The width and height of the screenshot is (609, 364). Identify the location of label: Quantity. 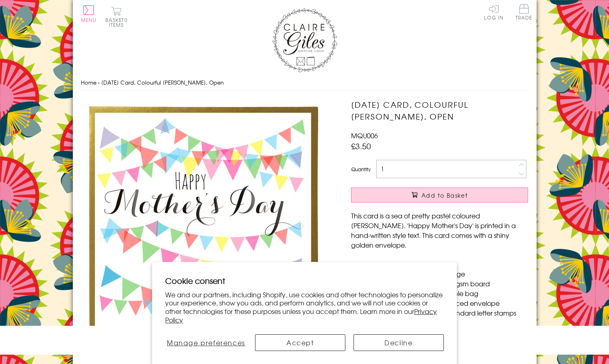
(361, 169).